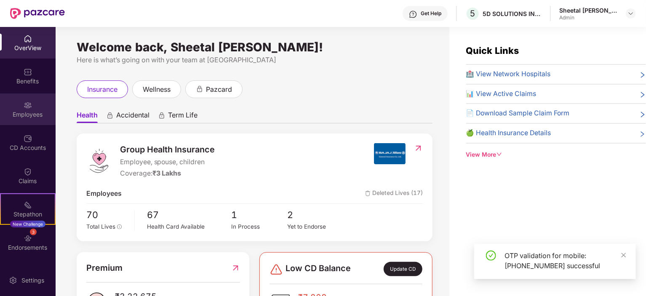 This screenshot has width=646, height=296. Describe the element at coordinates (87, 117) in the screenshot. I see `span: Health` at that location.